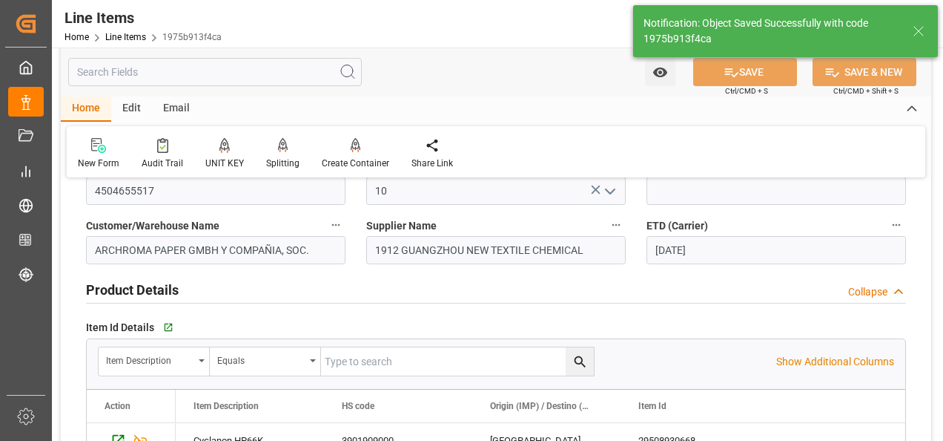 The height and width of the screenshot is (441, 943). Describe the element at coordinates (745, 72) in the screenshot. I see `button: SAVE` at that location.